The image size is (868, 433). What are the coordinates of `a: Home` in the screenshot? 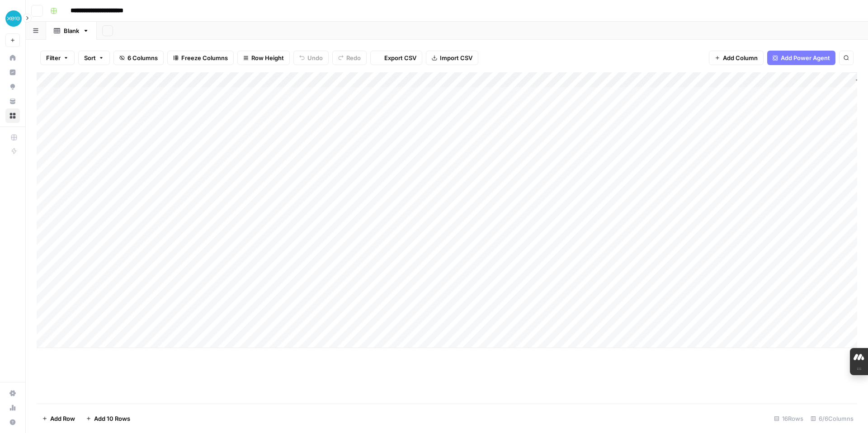 It's located at (12, 58).